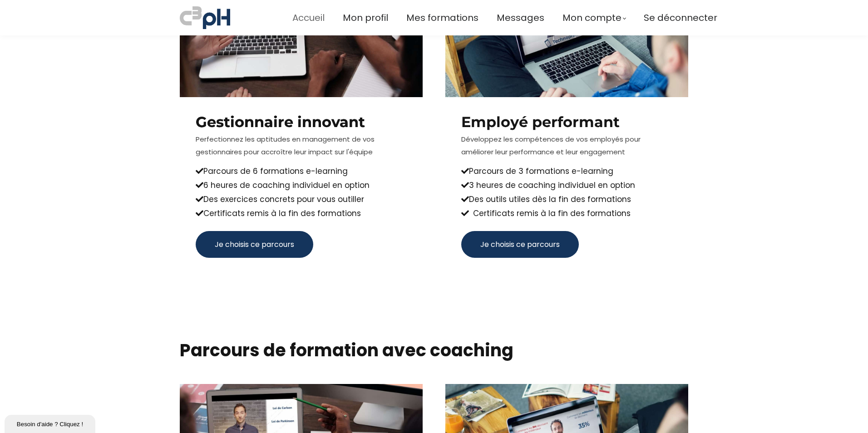 Image resolution: width=868 pixels, height=433 pixels. Describe the element at coordinates (301, 185) in the screenshot. I see `div: 6 heures de coaching individuel en option` at that location.